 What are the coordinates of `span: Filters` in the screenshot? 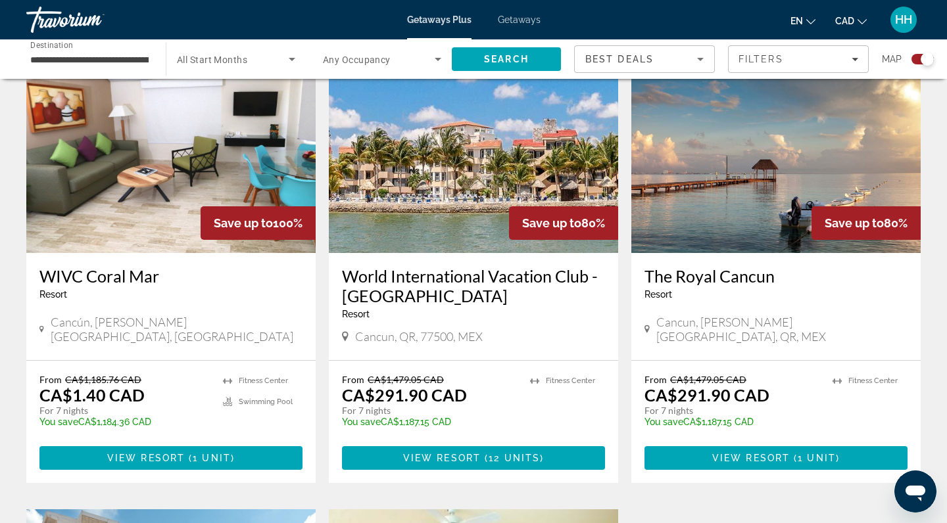 It's located at (761, 59).